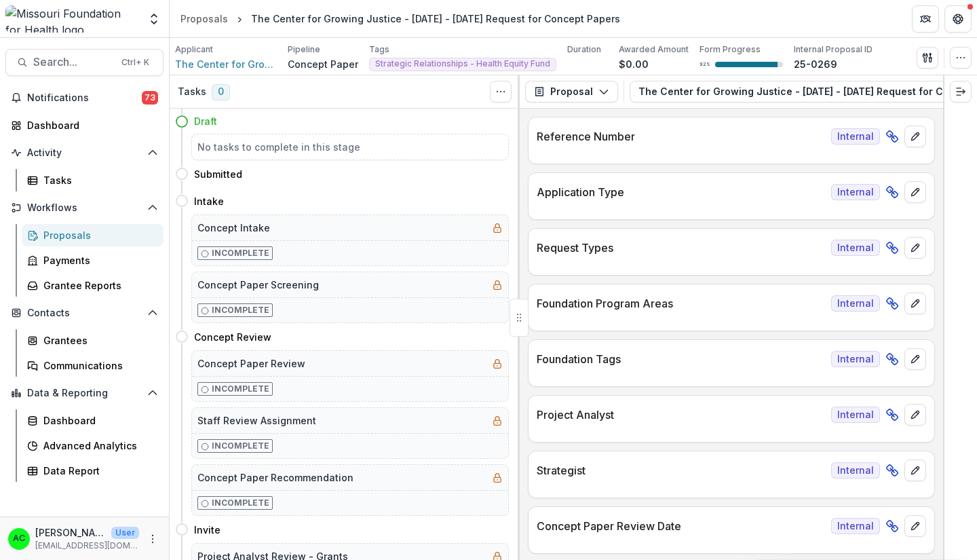  I want to click on a: Advanced Analytics, so click(92, 445).